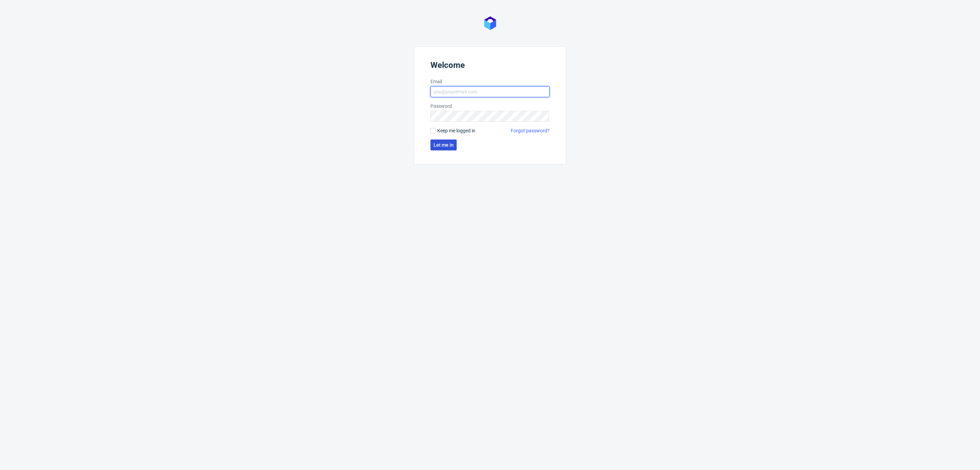 Image resolution: width=980 pixels, height=470 pixels. I want to click on label: Password, so click(490, 106).